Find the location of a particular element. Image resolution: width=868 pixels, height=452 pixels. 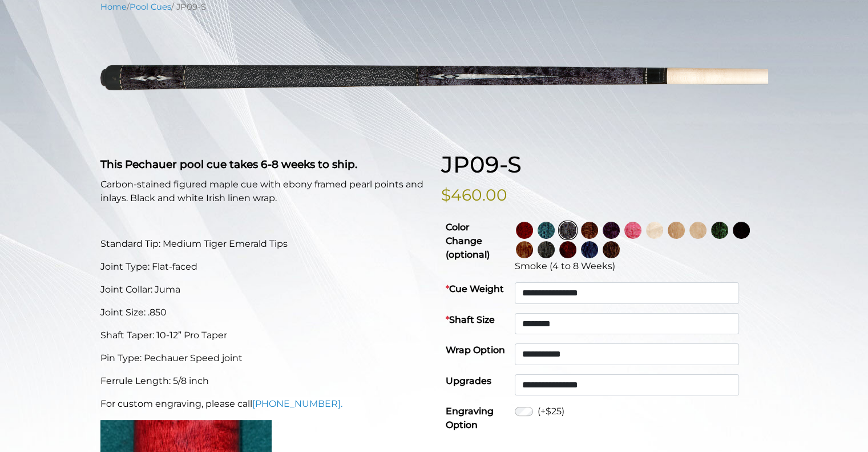

img: Pink is located at coordinates (633, 230).